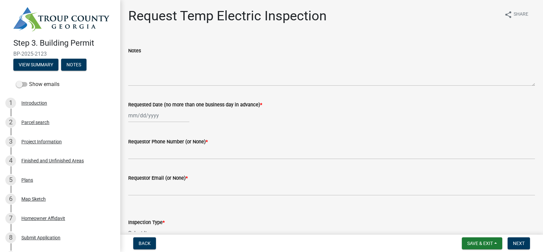 The height and width of the screenshot is (252, 543). What do you see at coordinates (61, 19) in the screenshot?
I see `img: Troup County, Georgia` at bounding box center [61, 19].